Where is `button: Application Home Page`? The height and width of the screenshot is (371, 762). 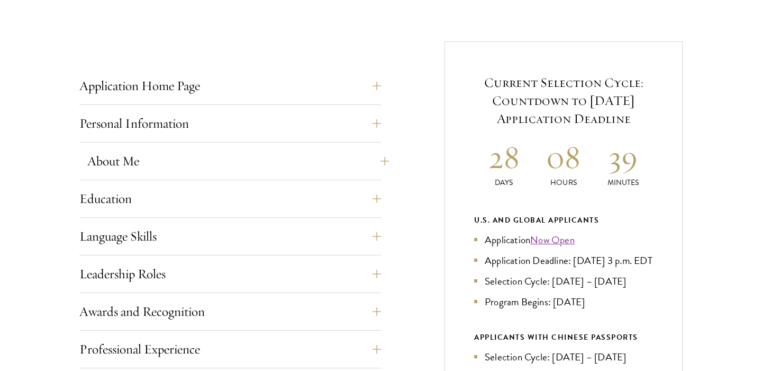 button: Application Home Page is located at coordinates (230, 86).